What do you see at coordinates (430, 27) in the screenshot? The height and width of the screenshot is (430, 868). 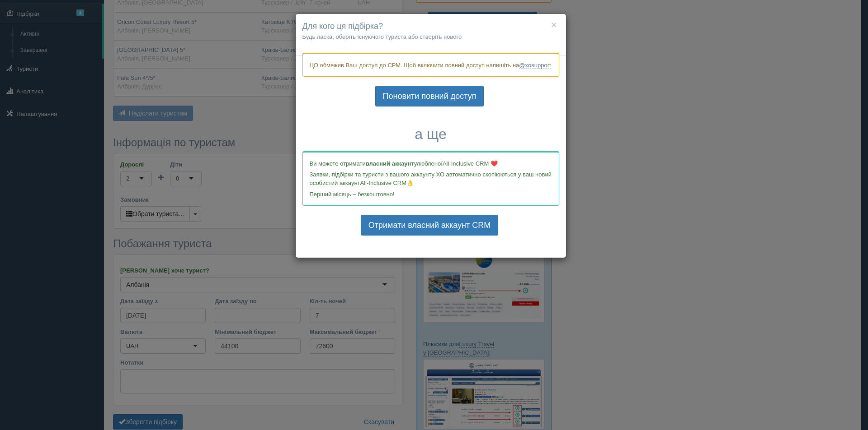 I see `h4: Для кого ця підбірка?` at bounding box center [430, 27].